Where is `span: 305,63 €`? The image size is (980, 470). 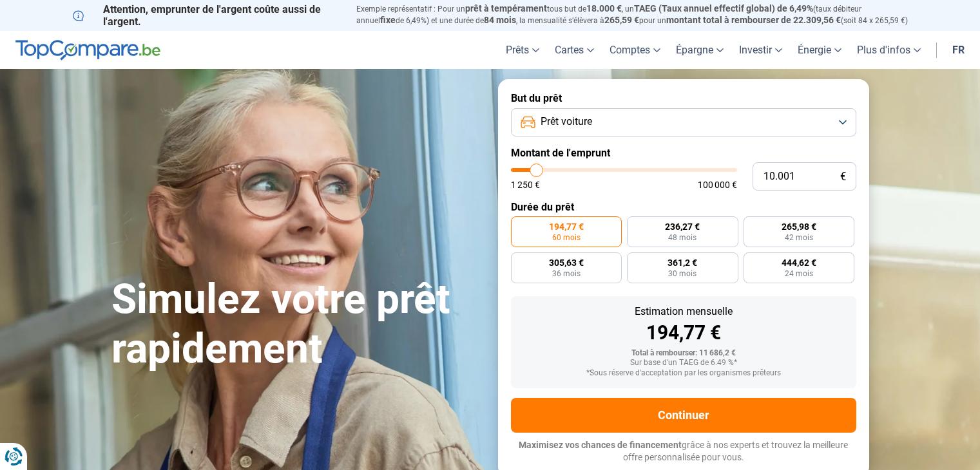 span: 305,63 € is located at coordinates (566, 262).